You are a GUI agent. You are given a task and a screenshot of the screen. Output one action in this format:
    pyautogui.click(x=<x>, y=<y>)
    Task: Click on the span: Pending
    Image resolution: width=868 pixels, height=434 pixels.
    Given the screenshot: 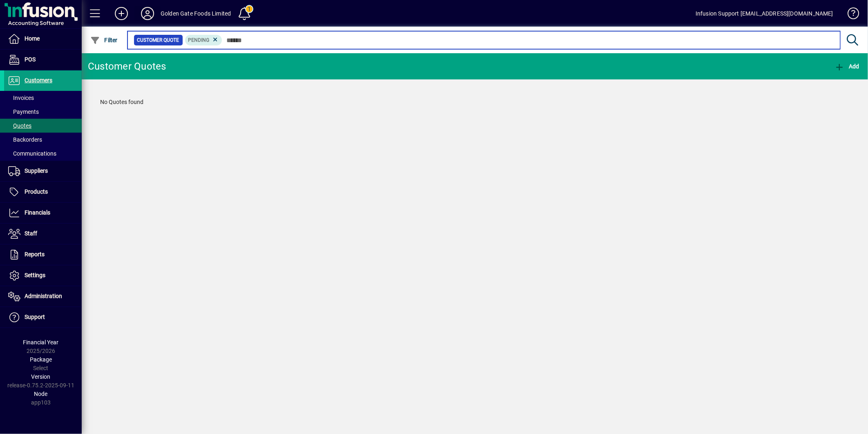 What is the action you would take?
    pyautogui.click(x=199, y=40)
    